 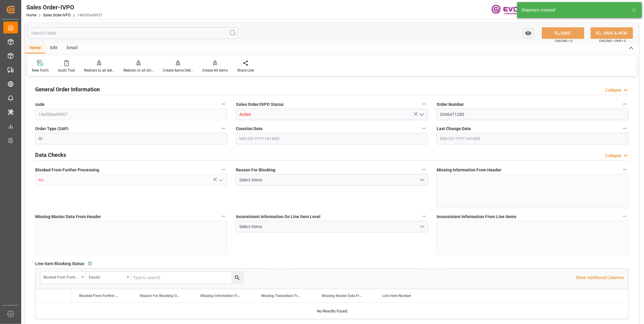 I want to click on div: Audit Trail, so click(x=66, y=70).